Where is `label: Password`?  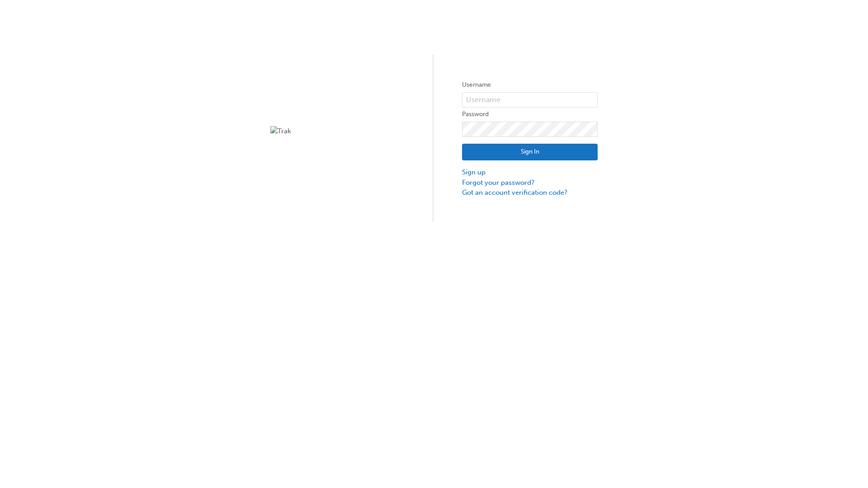 label: Password is located at coordinates (530, 114).